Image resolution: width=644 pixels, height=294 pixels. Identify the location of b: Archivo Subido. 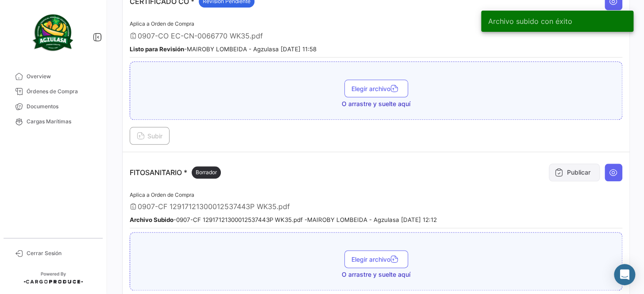
(151, 220).